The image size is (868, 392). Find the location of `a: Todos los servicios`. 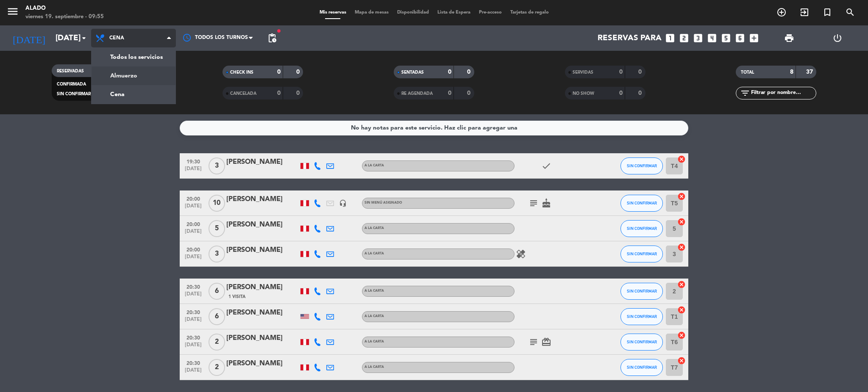

a: Todos los servicios is located at coordinates (134, 57).